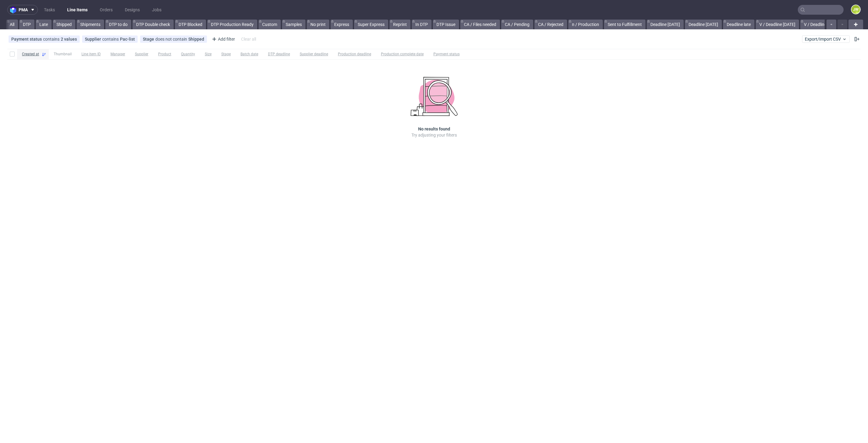 The height and width of the screenshot is (443, 868). What do you see at coordinates (446, 25) in the screenshot?
I see `a: DTP Issue` at bounding box center [446, 25].